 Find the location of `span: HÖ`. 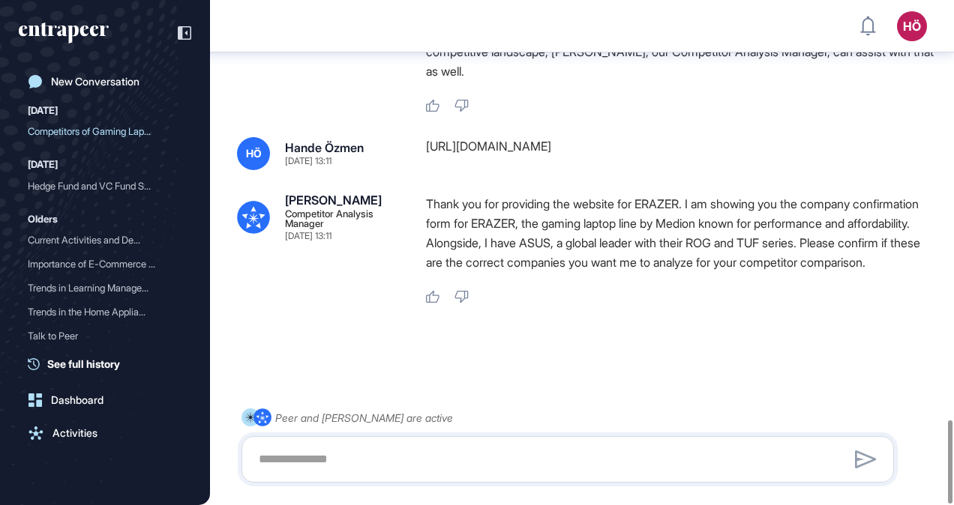

span: HÖ is located at coordinates (253, 154).